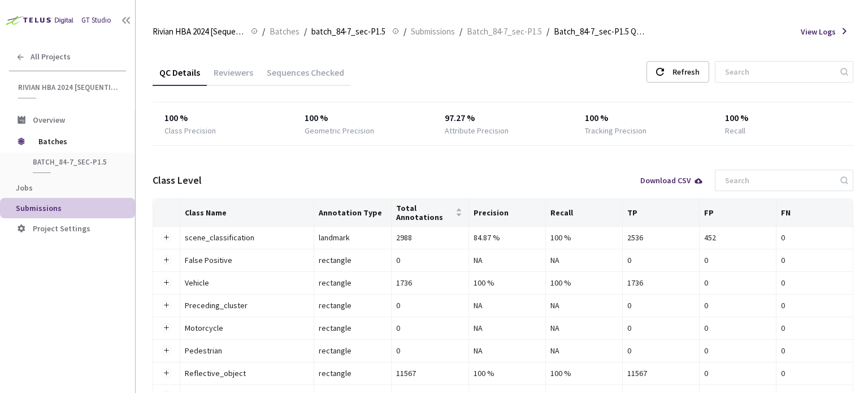 The width and height of the screenshot is (868, 393). What do you see at coordinates (661, 212) in the screenshot?
I see `th: TP` at bounding box center [661, 212].